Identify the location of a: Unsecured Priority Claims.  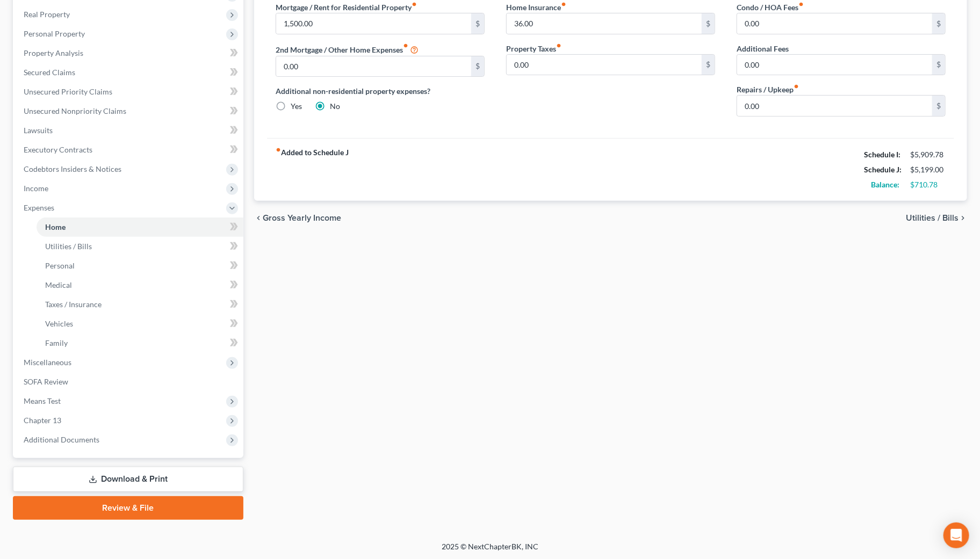
(129, 92).